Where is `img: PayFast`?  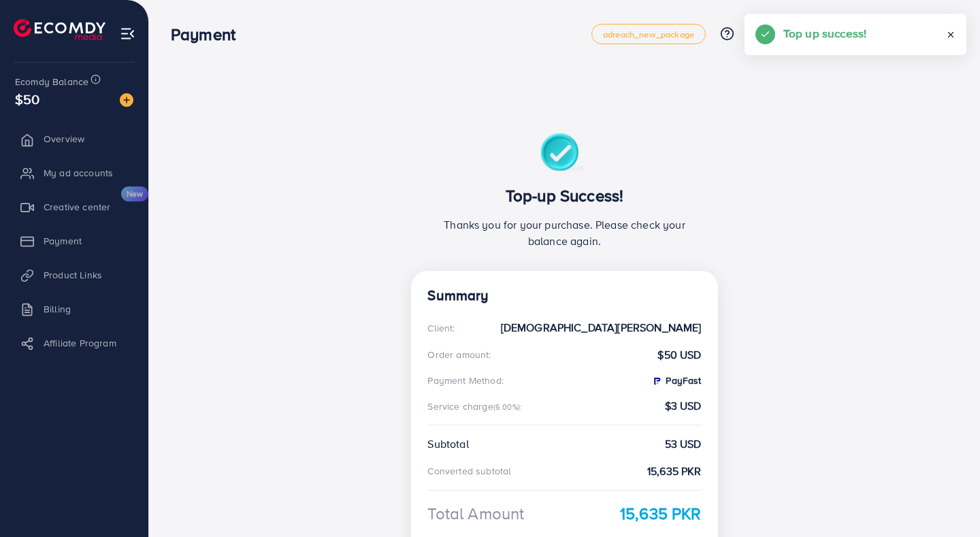 img: PayFast is located at coordinates (657, 381).